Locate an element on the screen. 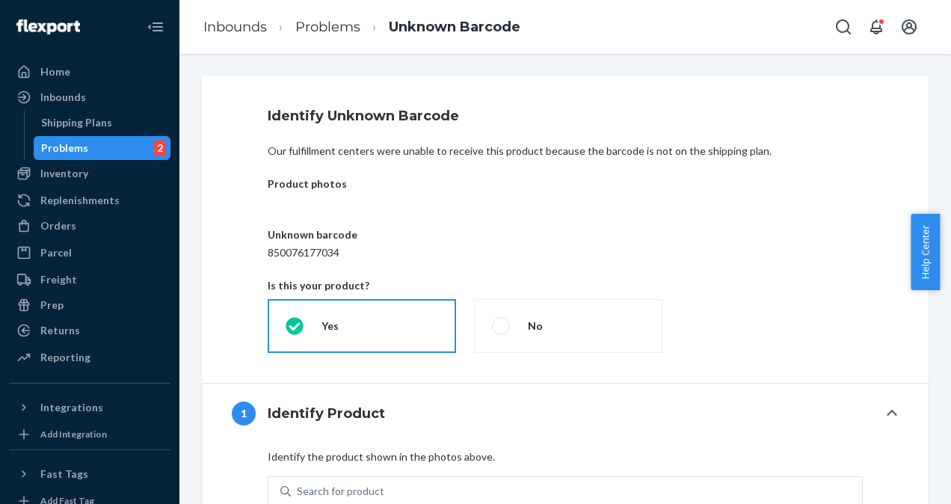 This screenshot has width=951, height=504. button: 1Identify Product is located at coordinates (565, 414).